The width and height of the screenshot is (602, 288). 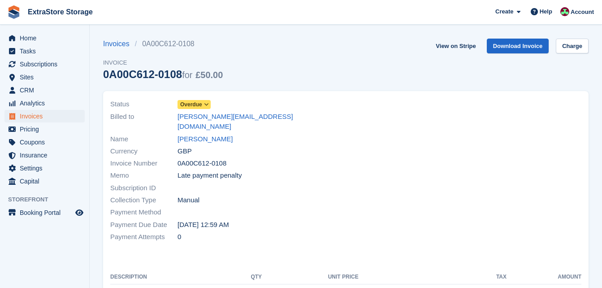 I want to click on span: 0, so click(x=179, y=237).